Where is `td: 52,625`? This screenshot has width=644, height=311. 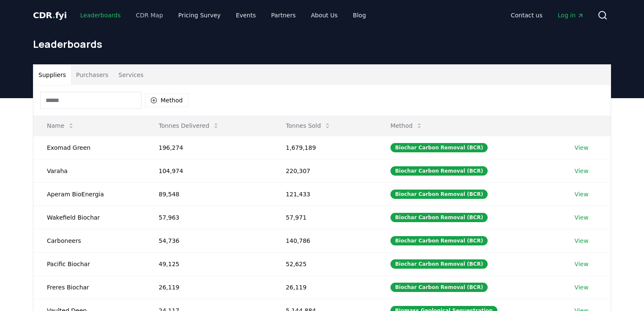
td: 52,625 is located at coordinates (324, 264).